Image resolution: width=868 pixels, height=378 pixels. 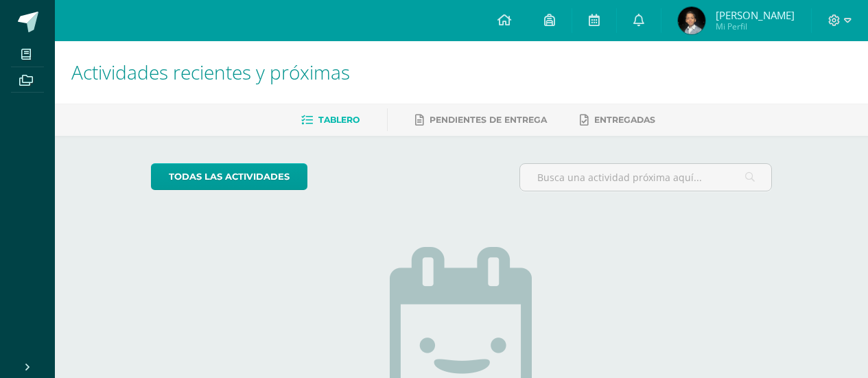 What do you see at coordinates (646, 177) in the screenshot?
I see `input: Busca una actividad próxima aquí...` at bounding box center [646, 177].